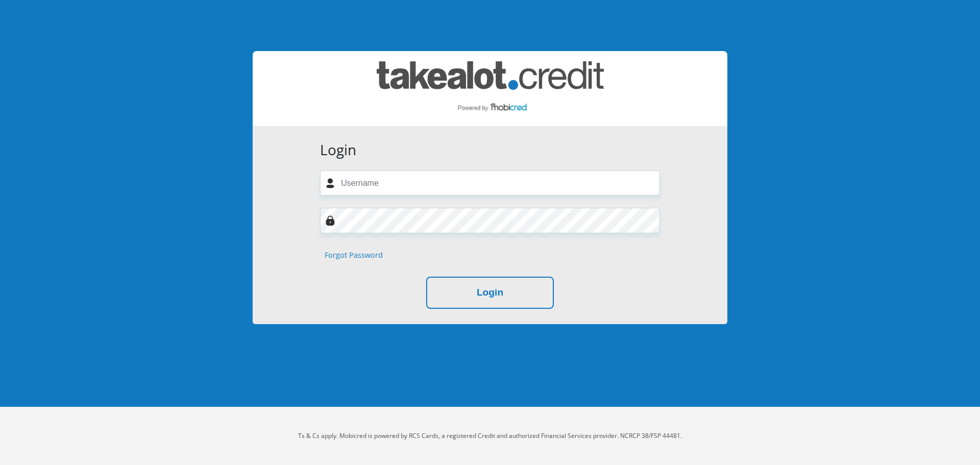 This screenshot has width=980, height=465. I want to click on button: Login, so click(490, 292).